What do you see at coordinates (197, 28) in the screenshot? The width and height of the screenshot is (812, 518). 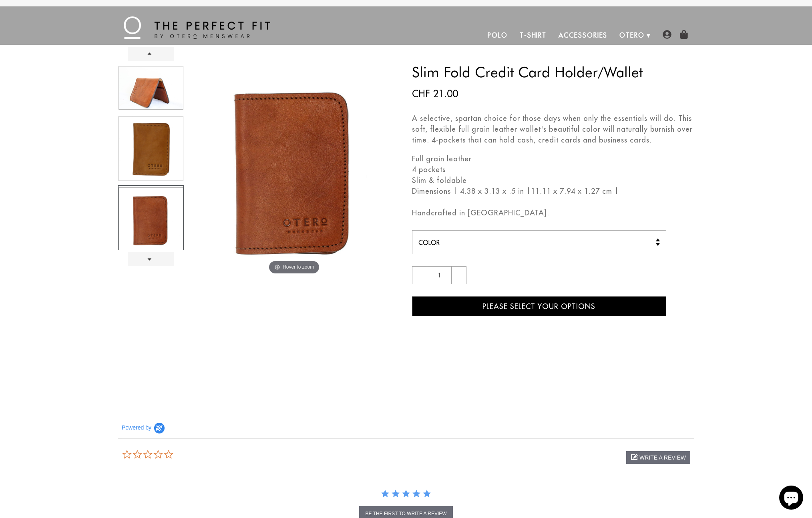 I see `img: The Perfect Fit - by Otero Menswear - Logo` at bounding box center [197, 28].